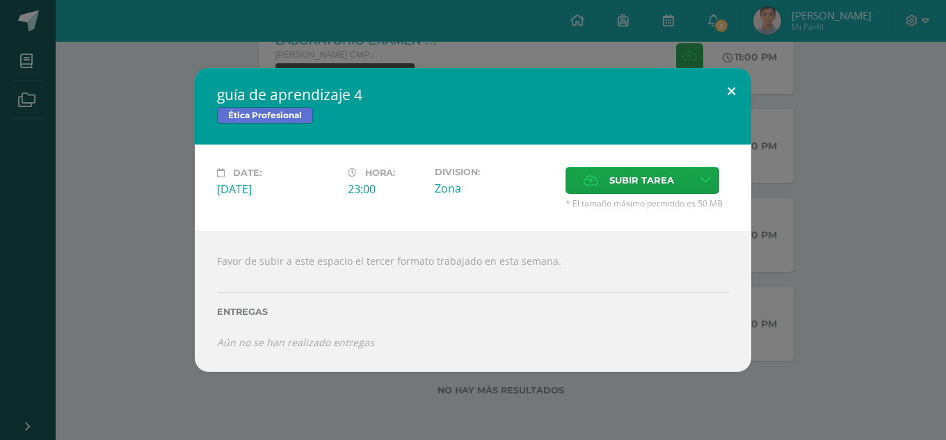 This screenshot has height=440, width=946. I want to click on label: Division:, so click(494, 172).